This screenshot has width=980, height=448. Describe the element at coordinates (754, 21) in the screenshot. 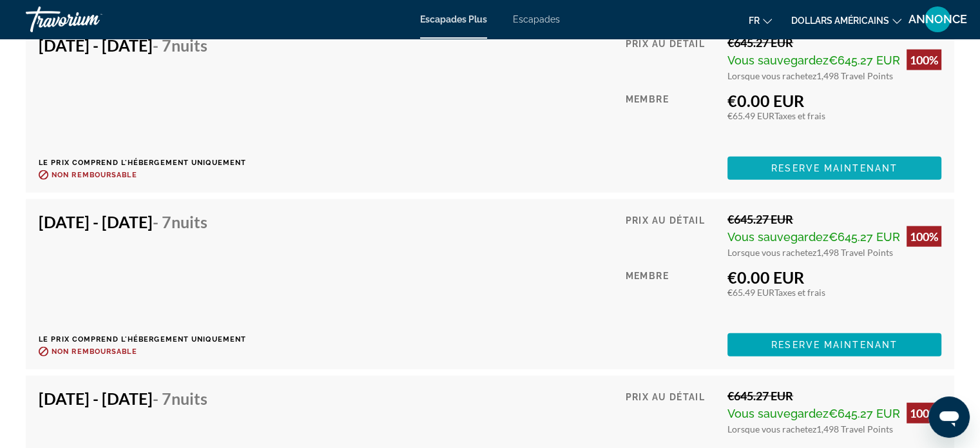

I see `font: fr` at that location.